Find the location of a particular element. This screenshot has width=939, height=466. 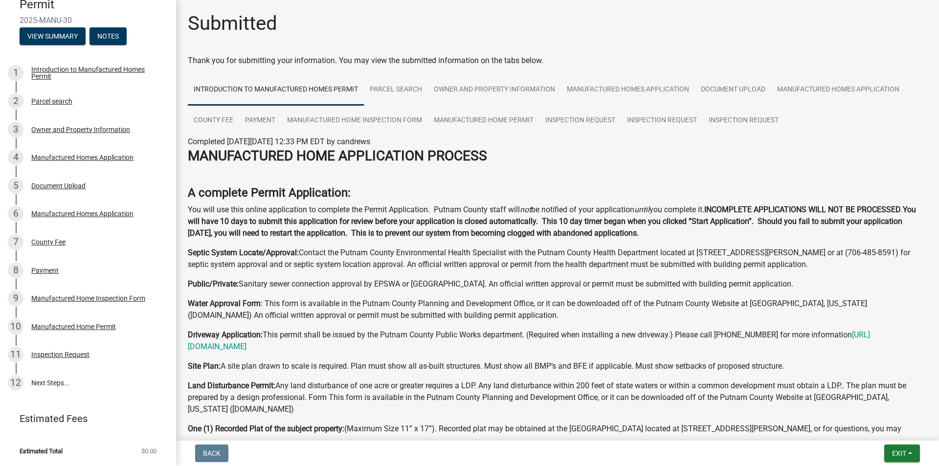

strong: You will have 10 days to submit this application for review before your application is closed aut... is located at coordinates (552, 221).